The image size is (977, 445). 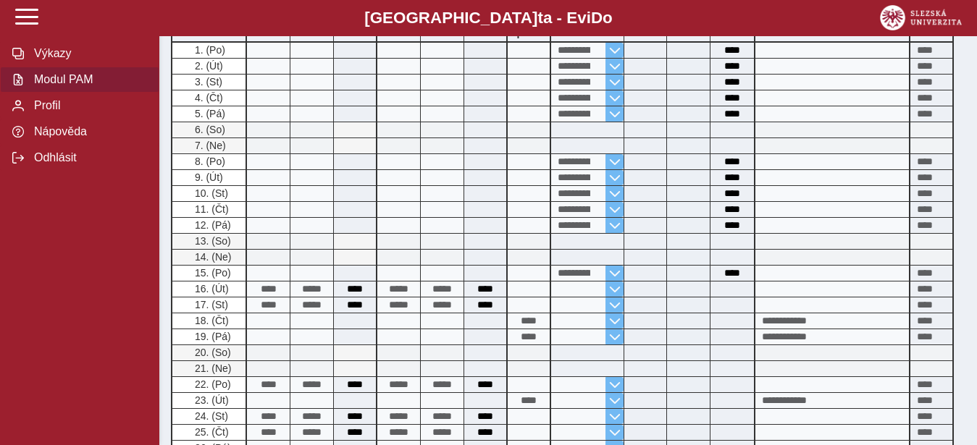 I want to click on span: o, so click(x=608, y=17).